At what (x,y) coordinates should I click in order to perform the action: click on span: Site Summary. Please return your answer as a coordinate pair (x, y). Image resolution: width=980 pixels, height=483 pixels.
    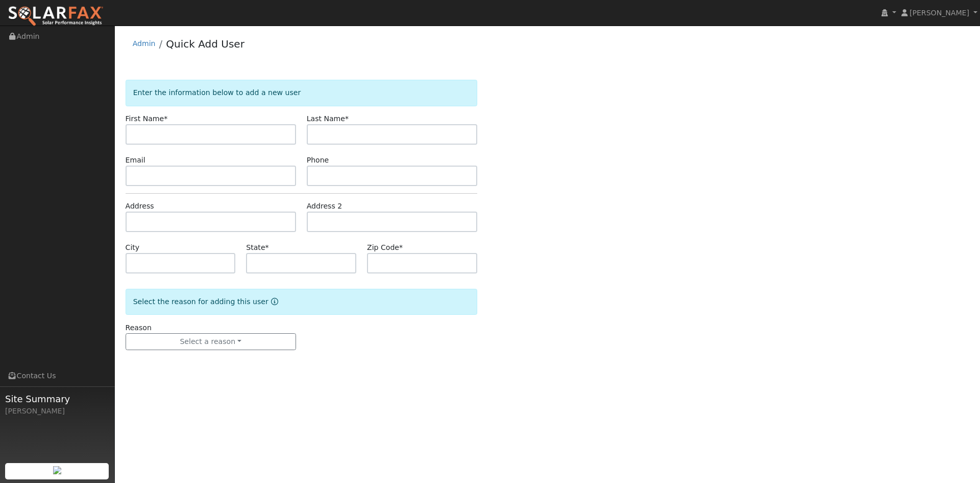
    Looking at the image, I should click on (57, 398).